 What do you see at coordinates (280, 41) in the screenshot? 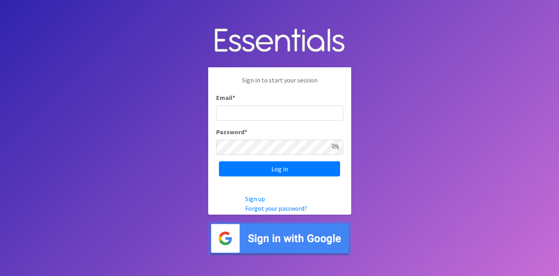
I see `img: Human Essentials` at bounding box center [280, 41].